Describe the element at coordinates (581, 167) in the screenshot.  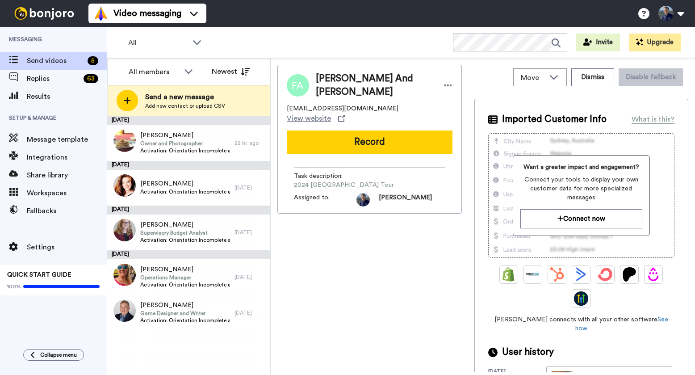
I see `span: Want a greater impact and engagement?` at that location.